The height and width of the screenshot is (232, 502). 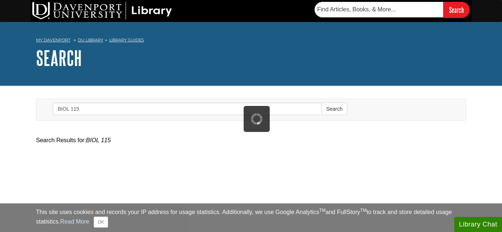 What do you see at coordinates (187, 109) in the screenshot?
I see `input: Enter Search Words` at bounding box center [187, 109].